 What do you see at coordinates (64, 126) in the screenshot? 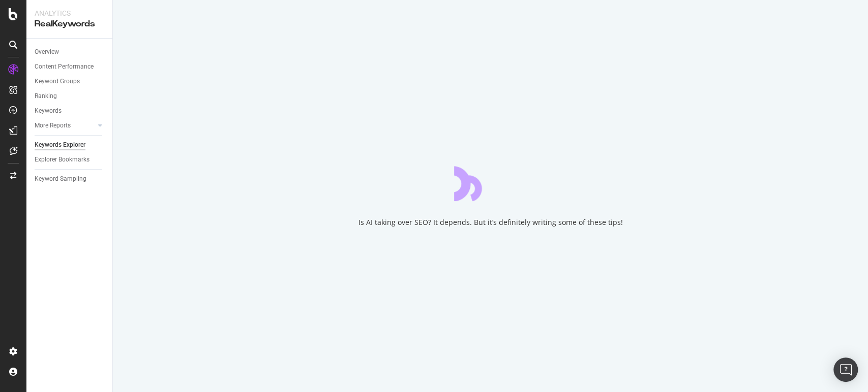
I see `a: More Reports` at bounding box center [64, 126].